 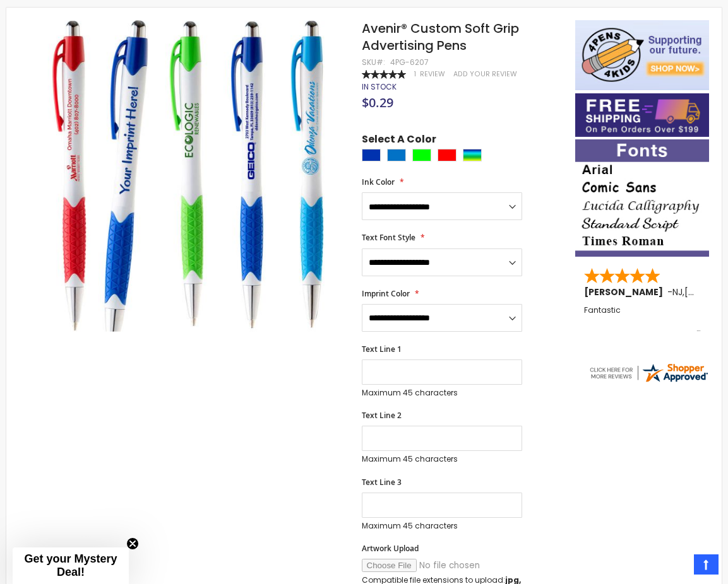 I want to click on strong: SKU, so click(x=373, y=62).